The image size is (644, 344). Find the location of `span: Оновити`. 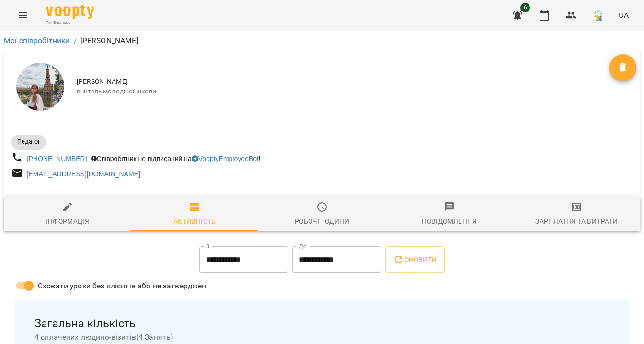

span: Оновити is located at coordinates (414, 260).